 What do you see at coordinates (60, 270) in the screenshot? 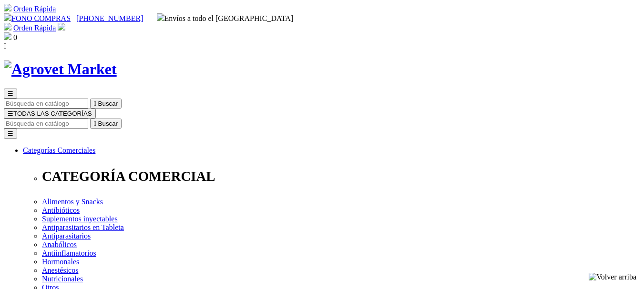
I see `a: Anestésicos` at bounding box center [60, 270].